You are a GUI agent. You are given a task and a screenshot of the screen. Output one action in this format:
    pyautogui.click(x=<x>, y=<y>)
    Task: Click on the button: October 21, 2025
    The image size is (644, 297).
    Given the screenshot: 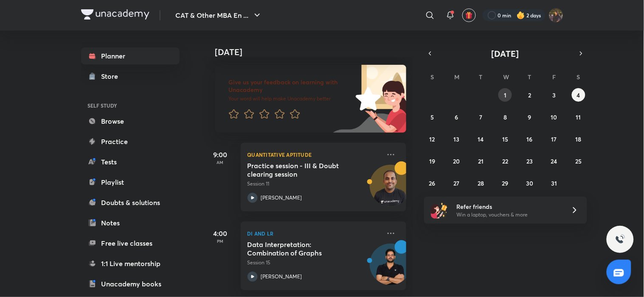 What is the action you would take?
    pyautogui.click(x=481, y=161)
    